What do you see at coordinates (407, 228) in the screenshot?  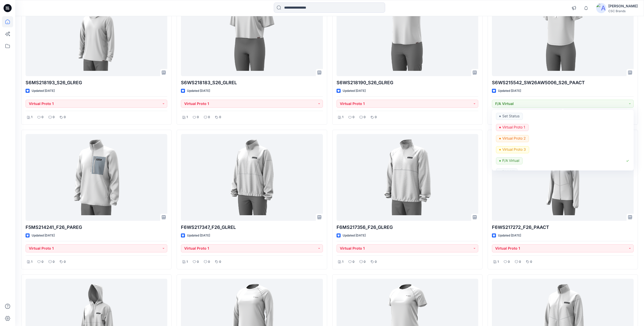 I see `p: F6MS217356_F26_GLREG` at bounding box center [407, 228].